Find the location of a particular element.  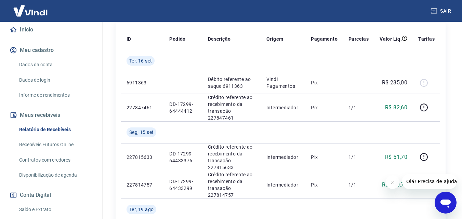

span: Ter, 16 set is located at coordinates (141, 61).